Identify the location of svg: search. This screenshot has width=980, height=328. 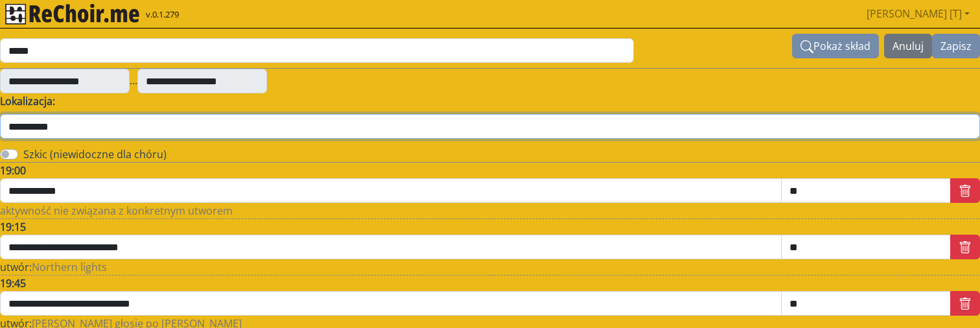
(807, 47).